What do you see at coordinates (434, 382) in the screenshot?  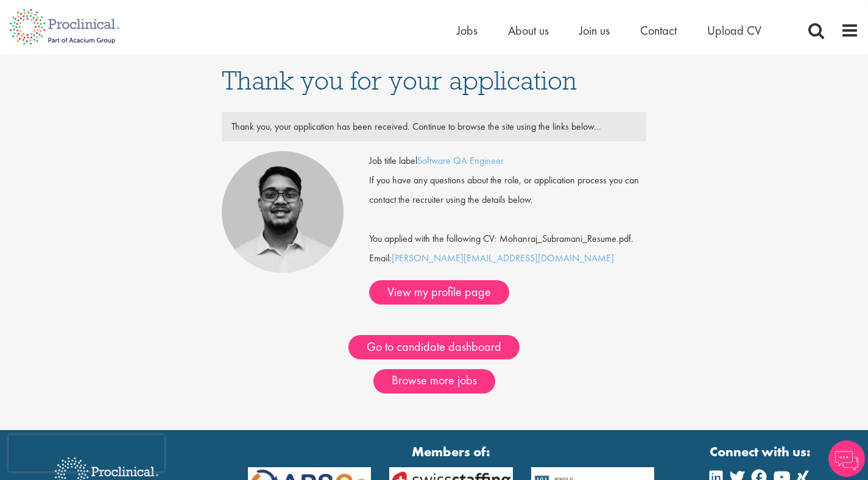 I see `a: Browse more jobs` at bounding box center [434, 382].